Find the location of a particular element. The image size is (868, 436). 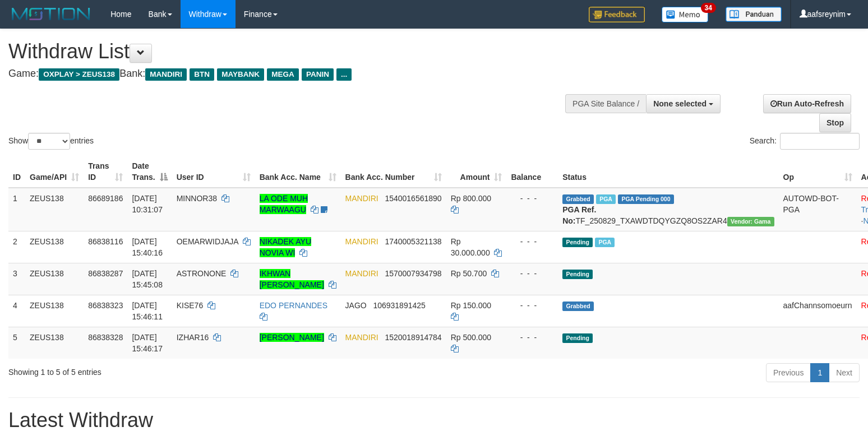

th: ID is located at coordinates (17, 172).